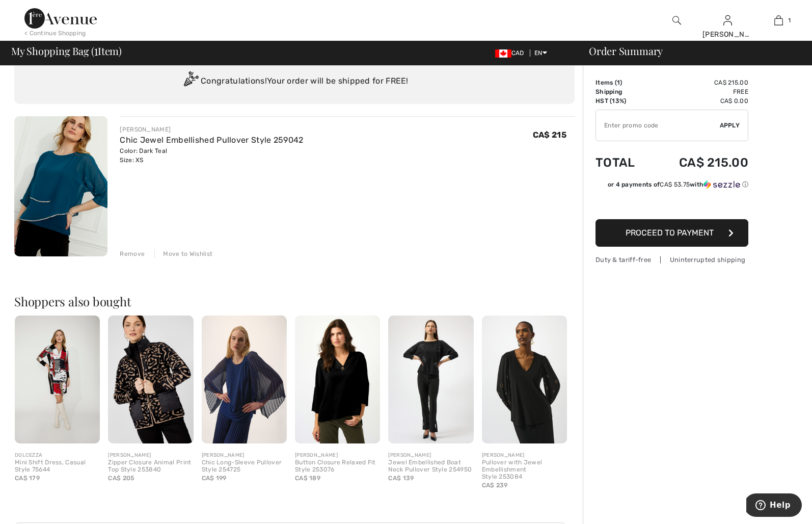  What do you see at coordinates (294, 301) in the screenshot?
I see `h2: Shoppers also bought` at bounding box center [294, 301].